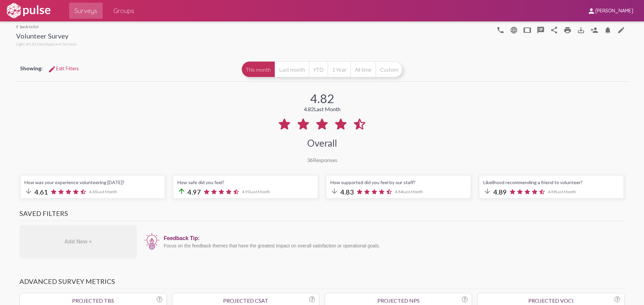  Describe the element at coordinates (152, 241) in the screenshot. I see `img: icon12.png` at that location.